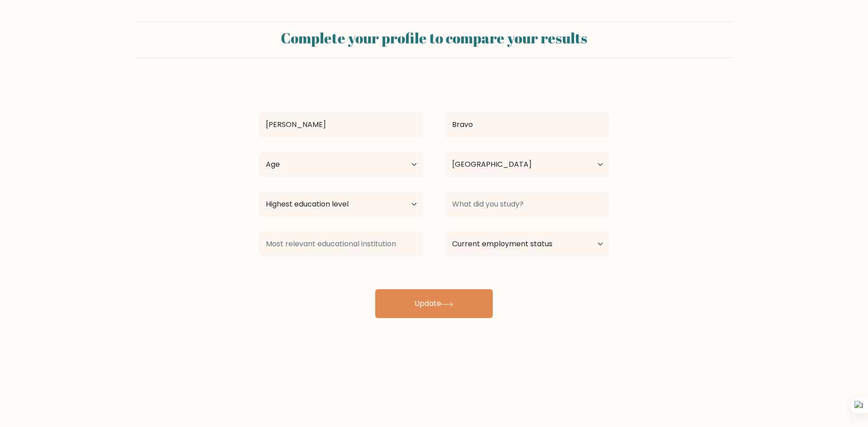 This screenshot has height=427, width=868. Describe the element at coordinates (434, 304) in the screenshot. I see `button: Update` at that location.